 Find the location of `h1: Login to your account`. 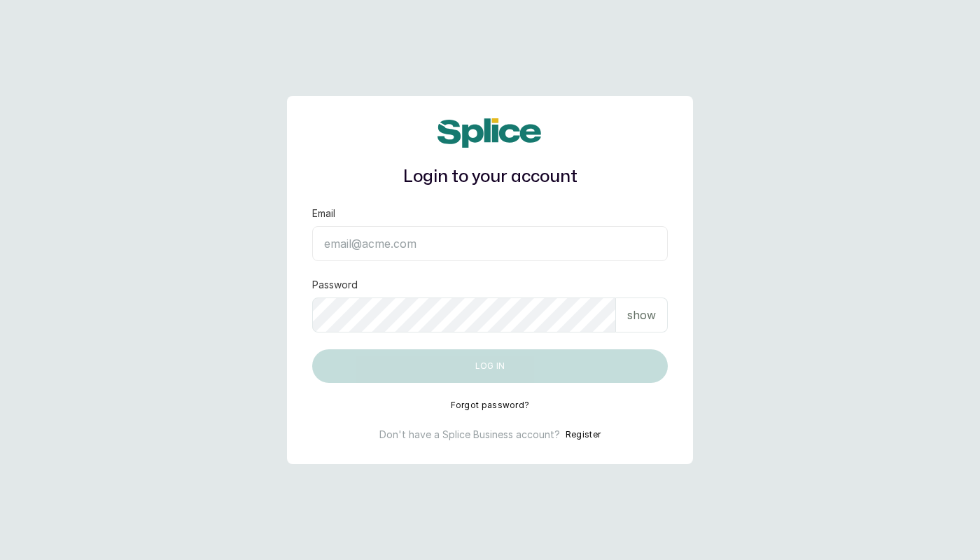

h1: Login to your account is located at coordinates (490, 177).